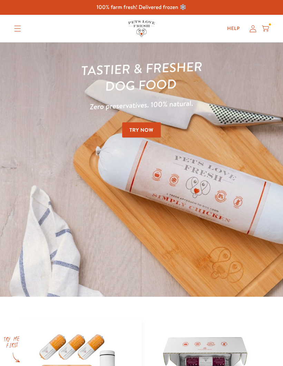  What do you see at coordinates (233, 29) in the screenshot?
I see `a: Help` at bounding box center [233, 29].